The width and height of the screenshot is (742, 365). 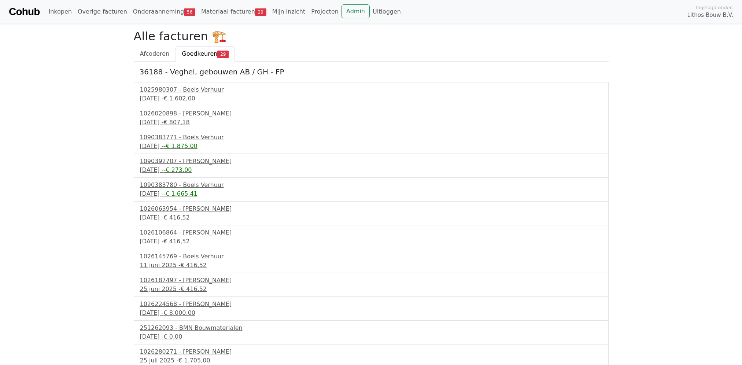 I want to click on span: Ingelogd onder:, so click(x=714, y=7).